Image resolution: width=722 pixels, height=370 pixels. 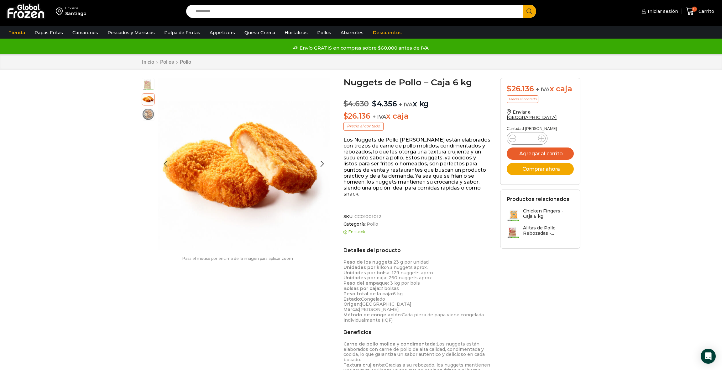 What do you see at coordinates (368, 262) in the screenshot?
I see `strong: Peso de los nuggets:` at bounding box center [368, 262].